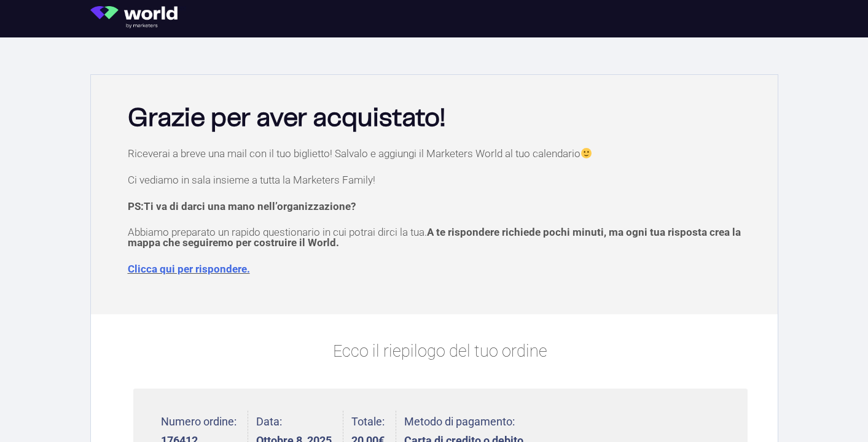  What do you see at coordinates (440, 153) in the screenshot?
I see `p: Riceverai a breve una mail con il tuo biglietto! Salvalo e aggiungi il Marketers World al tuo cal...` at bounding box center [440, 153].